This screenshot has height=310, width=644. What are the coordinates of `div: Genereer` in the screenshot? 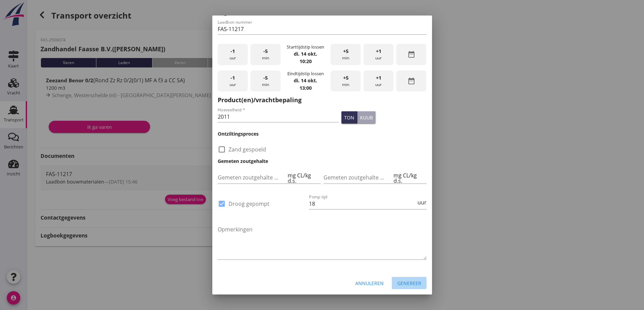 It's located at (409, 284).